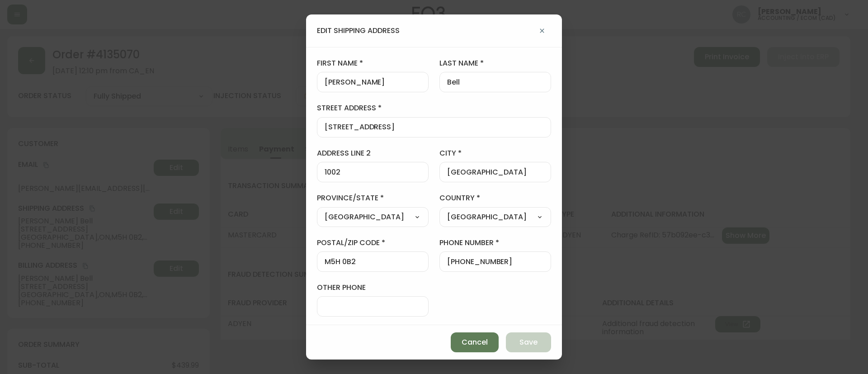 This screenshot has width=868, height=374. What do you see at coordinates (495, 153) in the screenshot?
I see `label: city` at bounding box center [495, 153].